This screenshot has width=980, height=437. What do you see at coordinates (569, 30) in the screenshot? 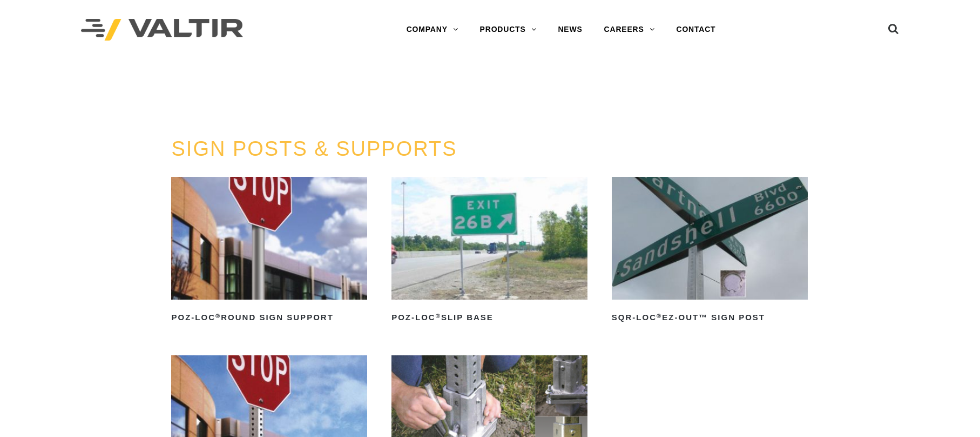
I see `a: NEWS` at bounding box center [569, 30].